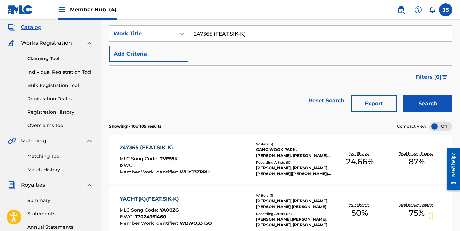 The width and height of the screenshot is (460, 231). I want to click on img: Royalties, so click(12, 185).